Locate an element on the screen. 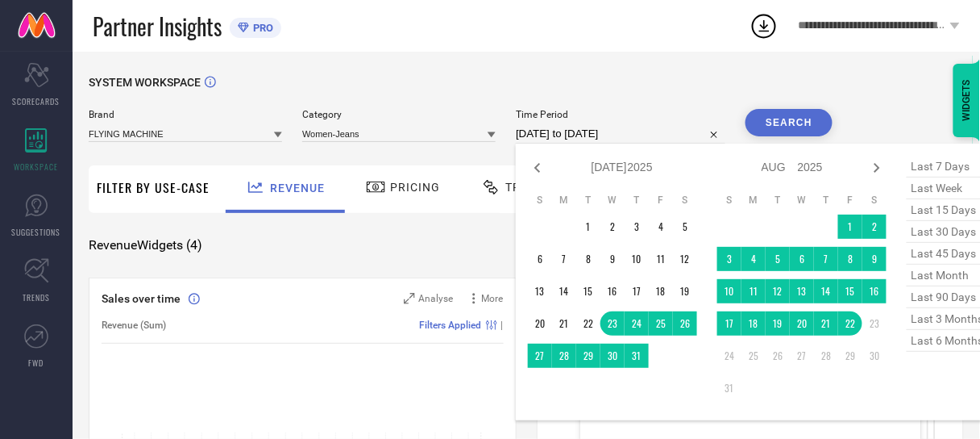 Image resolution: width=980 pixels, height=439 pixels. td: Sat Jul 26 2025 is located at coordinates (685, 323).